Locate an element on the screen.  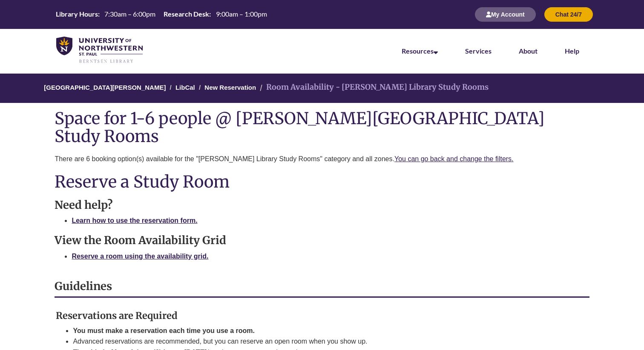
a: Resources is located at coordinates (419, 51).